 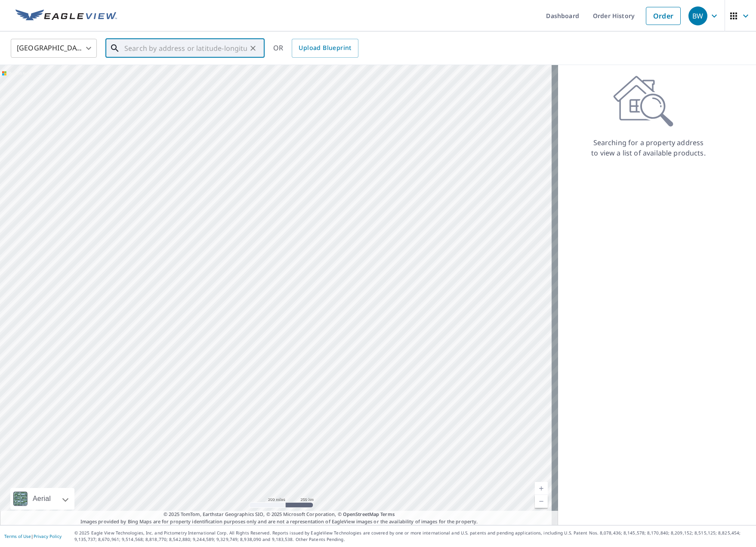 What do you see at coordinates (279, 514) in the screenshot?
I see `span: © 2025 TomTom, Earthstar Geographics SIO, © 2025 Microsoft Corporation, ©` at bounding box center [279, 514].